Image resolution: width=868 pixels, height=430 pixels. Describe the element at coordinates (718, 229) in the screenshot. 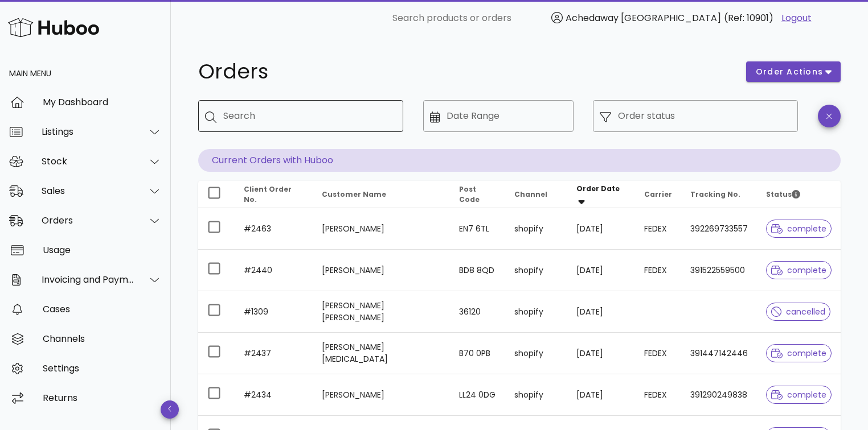

I see `td: 392269733557` at that location.